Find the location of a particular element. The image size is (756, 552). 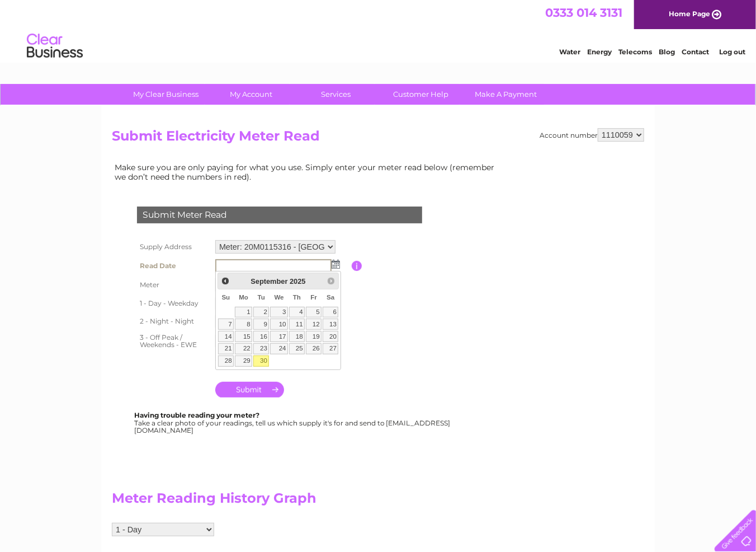

a: 28 is located at coordinates (226, 361).